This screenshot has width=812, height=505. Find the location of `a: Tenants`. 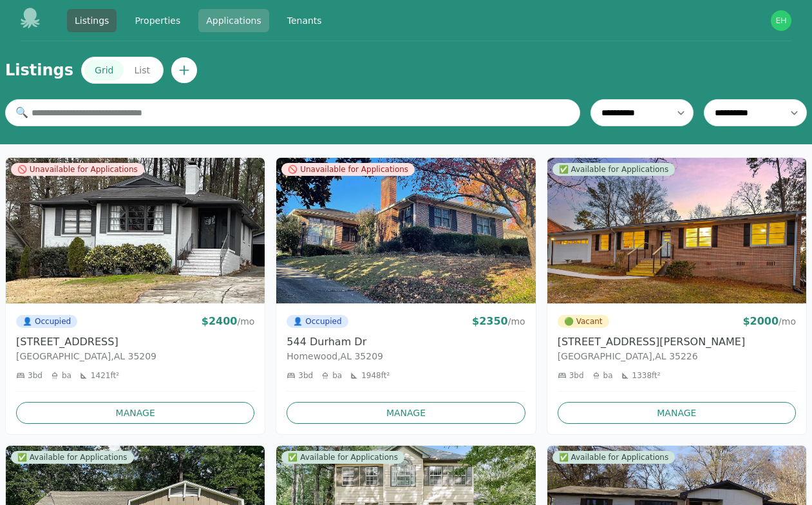

a: Tenants is located at coordinates (305, 20).